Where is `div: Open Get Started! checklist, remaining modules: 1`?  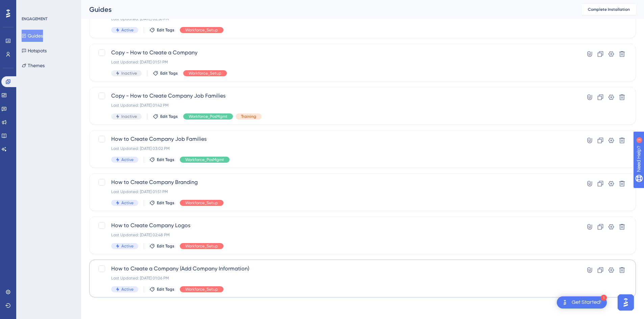 div: Open Get Started! checklist, remaining modules: 1 is located at coordinates (582, 303).